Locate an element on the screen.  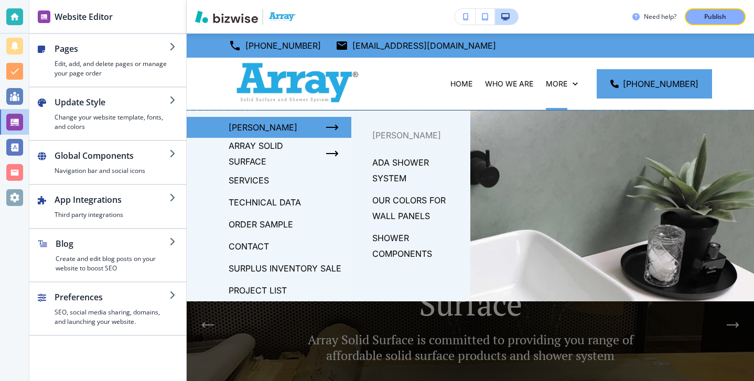
h2: Pages is located at coordinates (112, 49).